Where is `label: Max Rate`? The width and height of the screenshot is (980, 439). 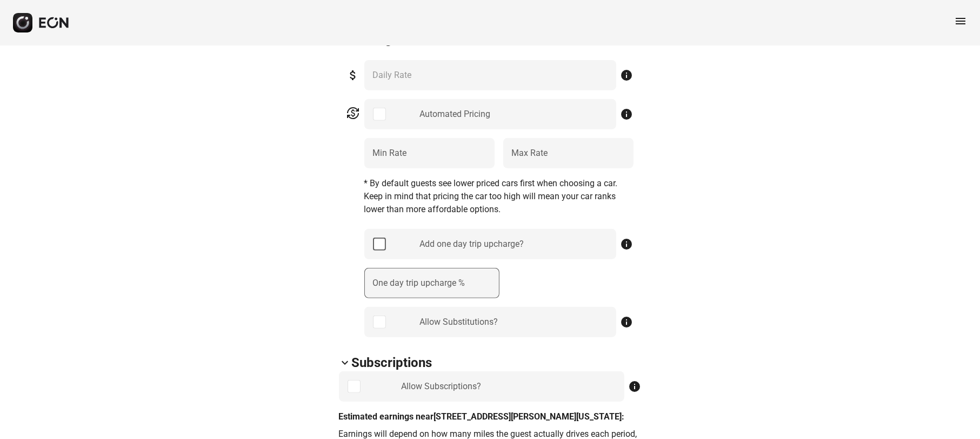
label: Max Rate is located at coordinates (530, 153).